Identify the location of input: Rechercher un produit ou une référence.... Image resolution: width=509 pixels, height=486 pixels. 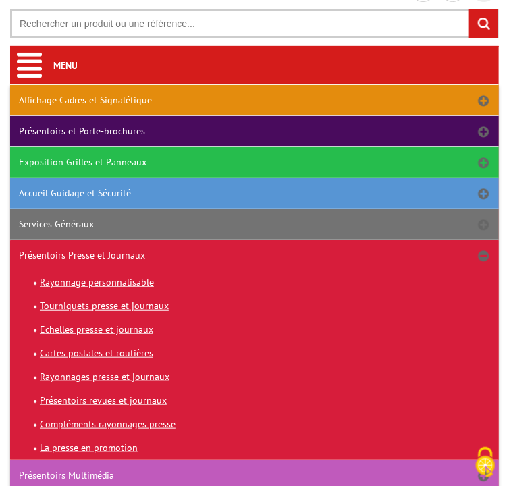
(254, 24).